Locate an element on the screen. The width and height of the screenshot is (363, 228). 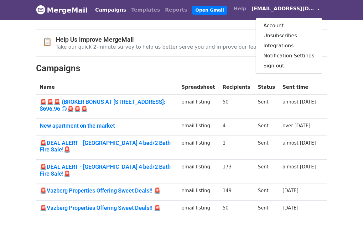
a: Sign out is located at coordinates (289, 66).